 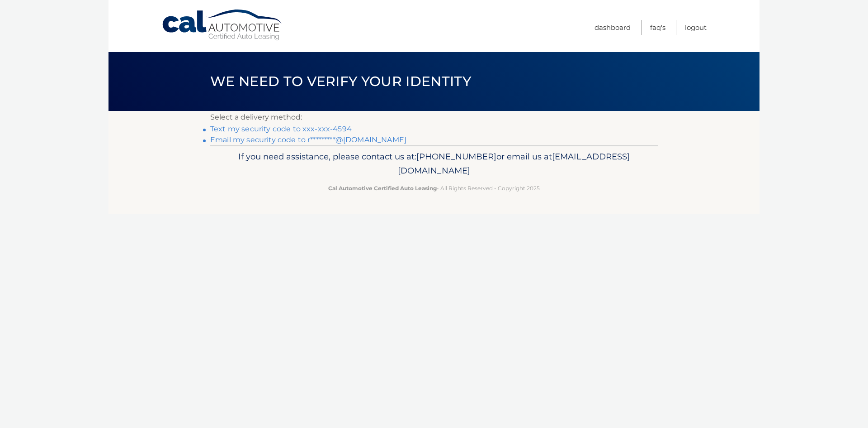 I want to click on p: - All Rights Reserved - Copyright 2025, so click(x=434, y=188).